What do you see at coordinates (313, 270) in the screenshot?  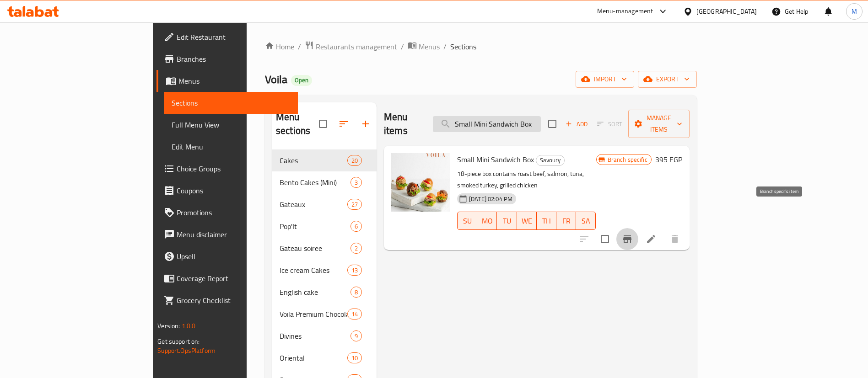 I see `span: Ice cream Cakes` at bounding box center [313, 270].